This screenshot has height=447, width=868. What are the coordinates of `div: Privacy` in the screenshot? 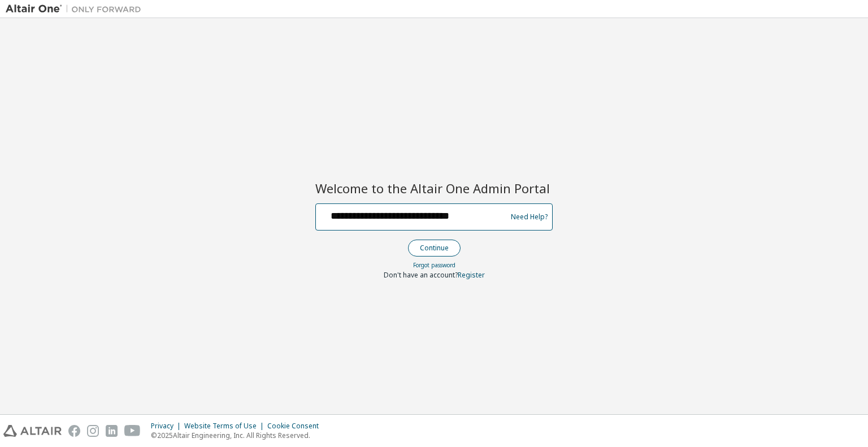 It's located at (167, 426).